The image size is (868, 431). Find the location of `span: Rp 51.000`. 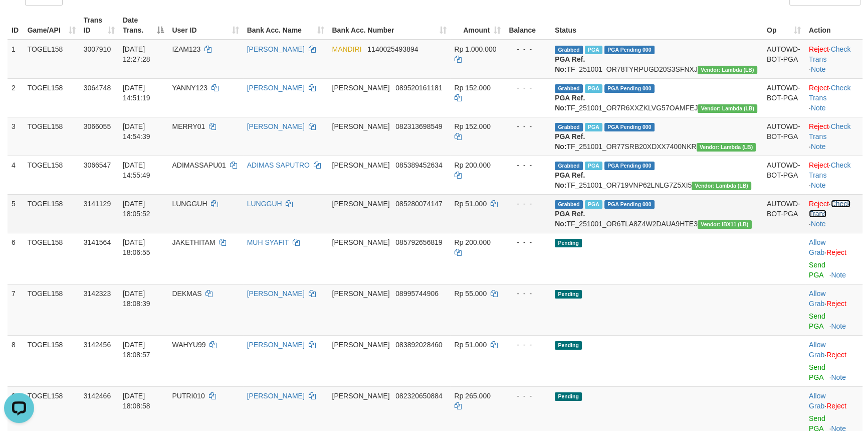

span: Rp 51.000 is located at coordinates (470, 204).